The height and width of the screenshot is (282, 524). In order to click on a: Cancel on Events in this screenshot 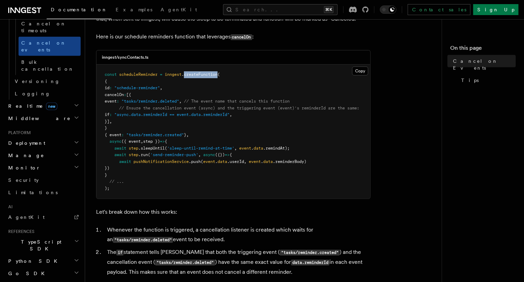, I will do `click(483, 65)`.